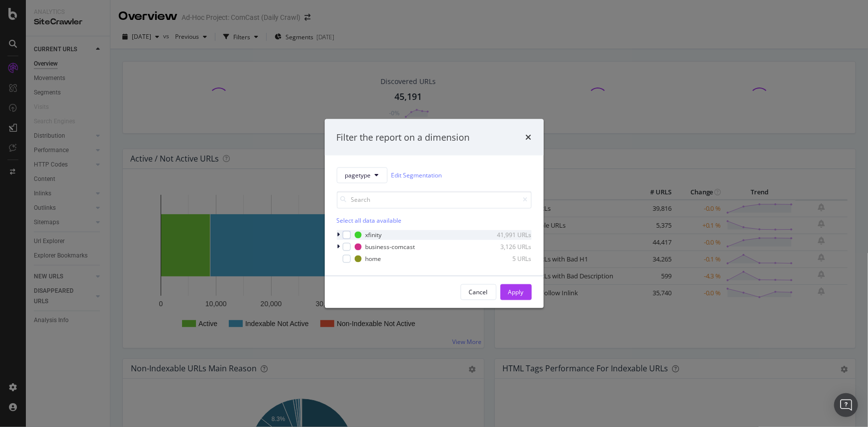 The width and height of the screenshot is (868, 427). I want to click on a: Edit Segmentation, so click(417, 175).